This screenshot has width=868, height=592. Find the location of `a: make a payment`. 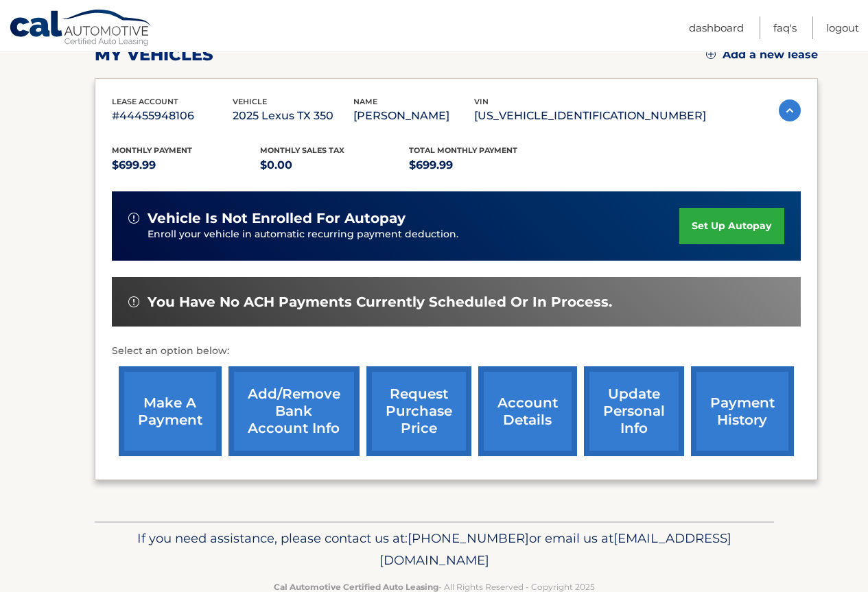

a: make a payment is located at coordinates (170, 411).